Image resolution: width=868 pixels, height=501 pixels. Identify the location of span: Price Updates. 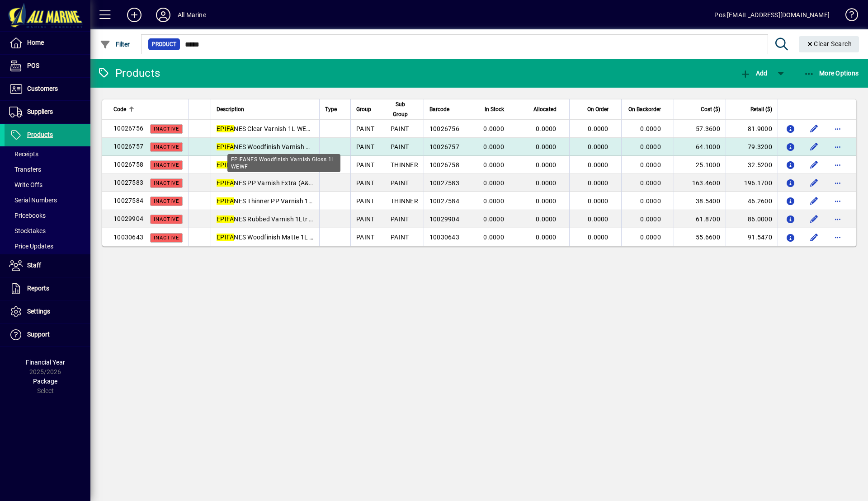
(31, 246).